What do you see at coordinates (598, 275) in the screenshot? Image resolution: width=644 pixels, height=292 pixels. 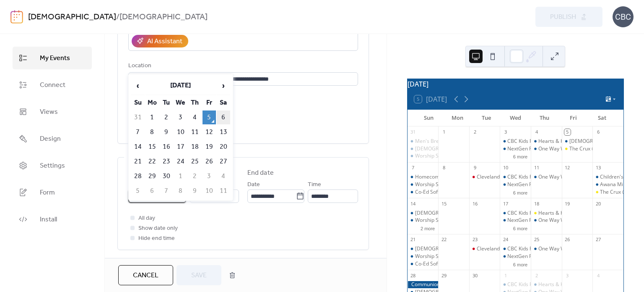 I see `div: 4` at bounding box center [598, 275].